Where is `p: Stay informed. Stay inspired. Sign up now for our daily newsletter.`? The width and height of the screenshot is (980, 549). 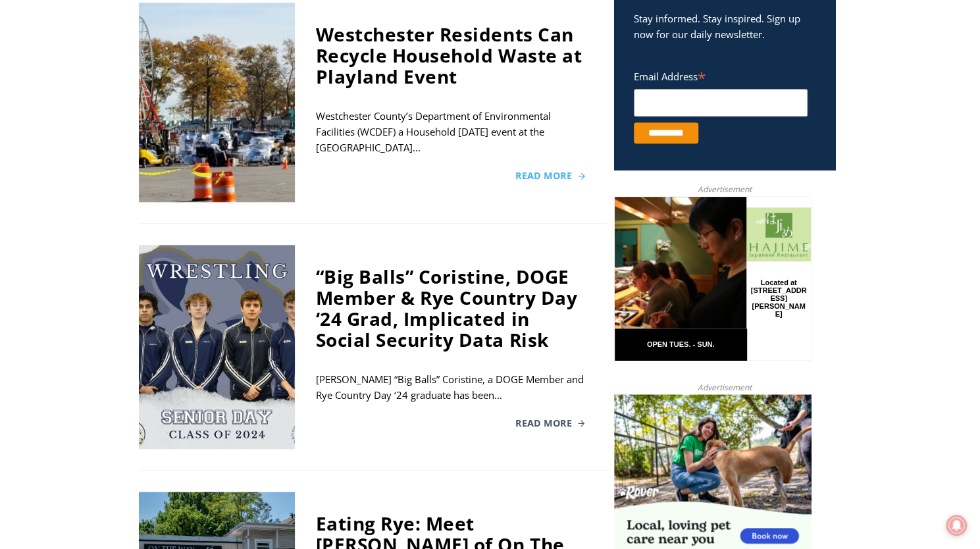 p: Stay informed. Stay inspired. Sign up now for our daily newsletter. is located at coordinates (725, 26).